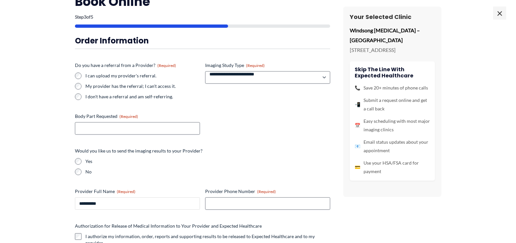 The height and width of the screenshot is (243, 516). Describe the element at coordinates (208, 172) in the screenshot. I see `label: No` at that location.